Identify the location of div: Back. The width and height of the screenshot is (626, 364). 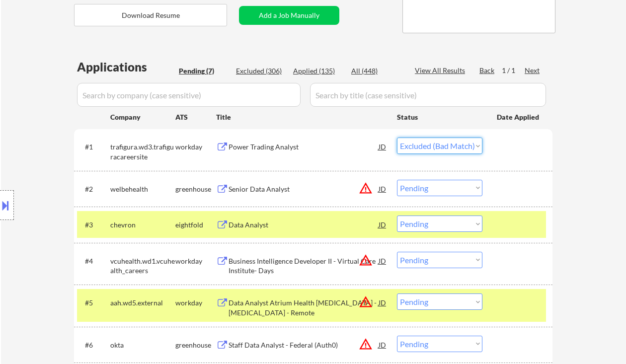
(487, 70).